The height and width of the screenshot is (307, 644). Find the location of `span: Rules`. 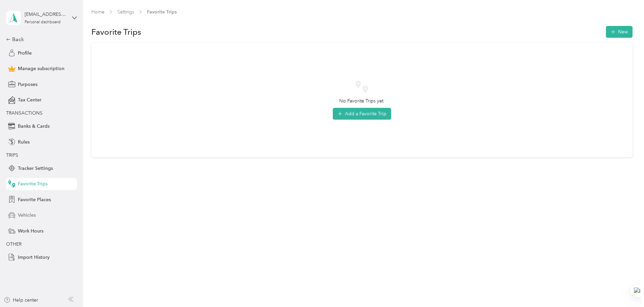

span: Rules is located at coordinates (24, 142).